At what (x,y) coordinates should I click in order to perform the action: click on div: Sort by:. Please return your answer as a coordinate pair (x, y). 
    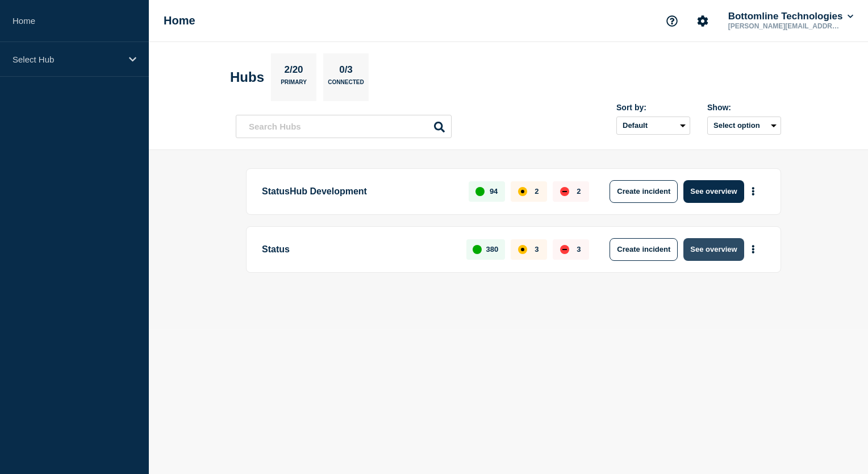
    Looking at the image, I should click on (654, 108).